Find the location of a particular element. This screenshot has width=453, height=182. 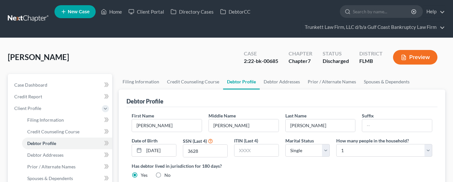

div: District is located at coordinates (371, 53).